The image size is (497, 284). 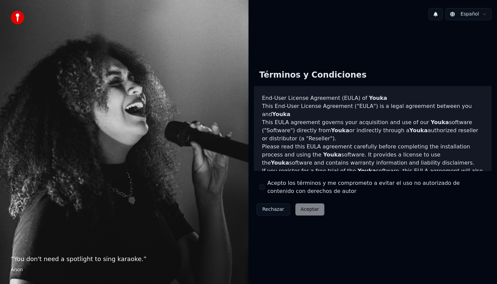 I want to click on button: Rechazar, so click(x=273, y=209).